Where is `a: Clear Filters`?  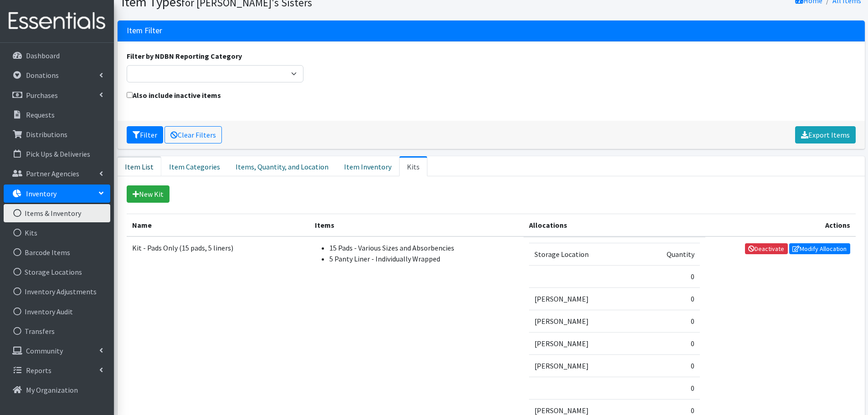 a: Clear Filters is located at coordinates (193, 135).